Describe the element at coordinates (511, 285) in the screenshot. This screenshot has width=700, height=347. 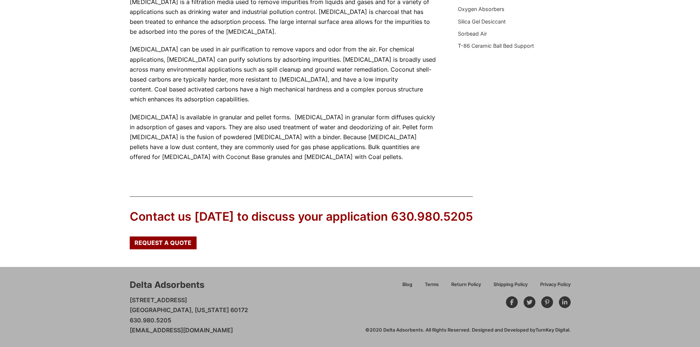
I see `span: Shipping Policy` at that location.